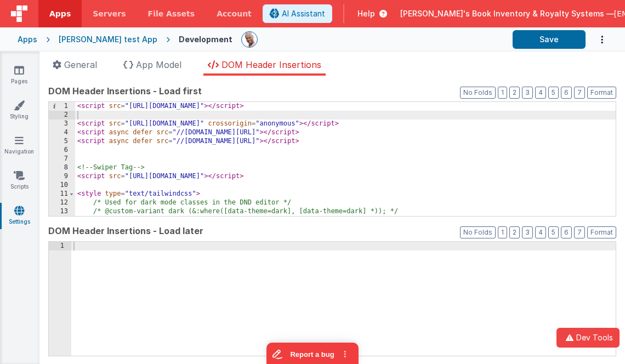 The image size is (625, 364). What do you see at coordinates (62, 194) in the screenshot?
I see `div: 11` at bounding box center [62, 194].